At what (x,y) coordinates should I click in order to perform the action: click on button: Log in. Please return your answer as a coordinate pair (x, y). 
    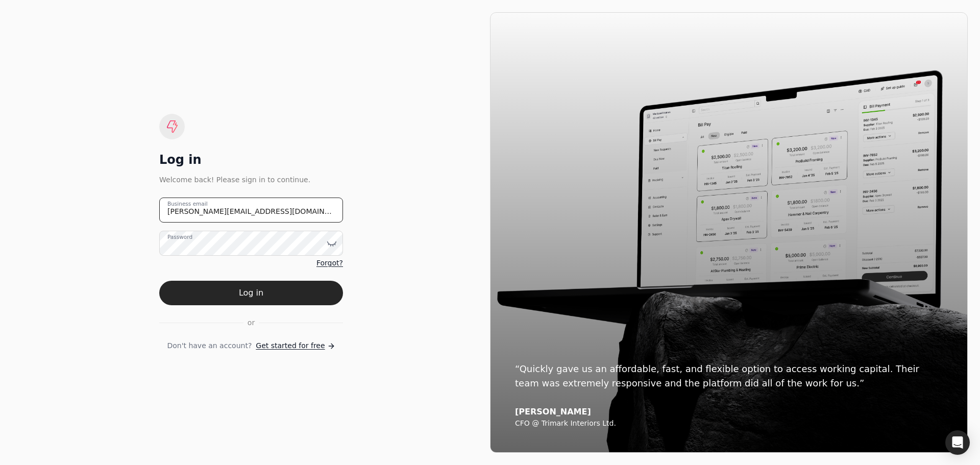
    Looking at the image, I should click on (251, 293).